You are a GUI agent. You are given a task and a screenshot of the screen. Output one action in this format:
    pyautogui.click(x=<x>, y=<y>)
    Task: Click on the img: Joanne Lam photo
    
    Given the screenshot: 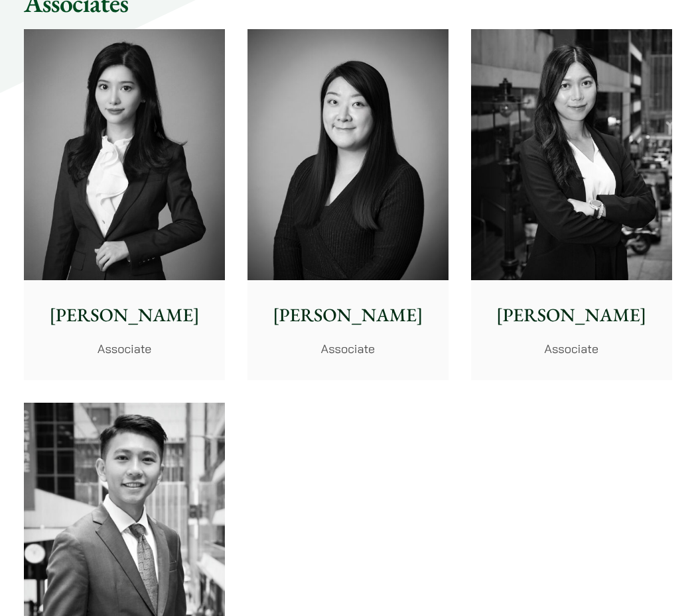 What is the action you would take?
    pyautogui.click(x=571, y=154)
    